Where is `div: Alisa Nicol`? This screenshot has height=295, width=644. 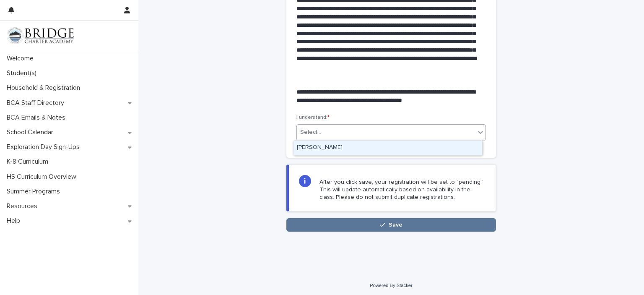
div: Alisa Nicol is located at coordinates (388, 148).